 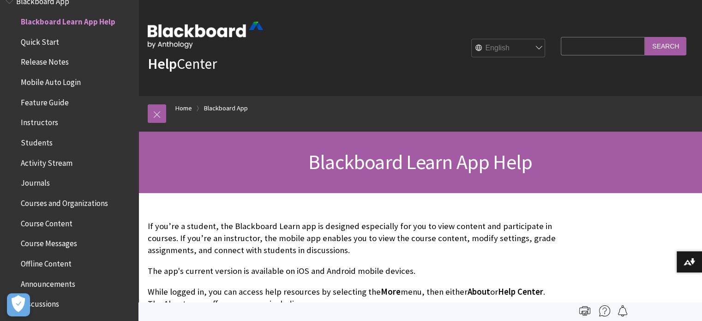 I want to click on a: Blackboard App, so click(x=226, y=108).